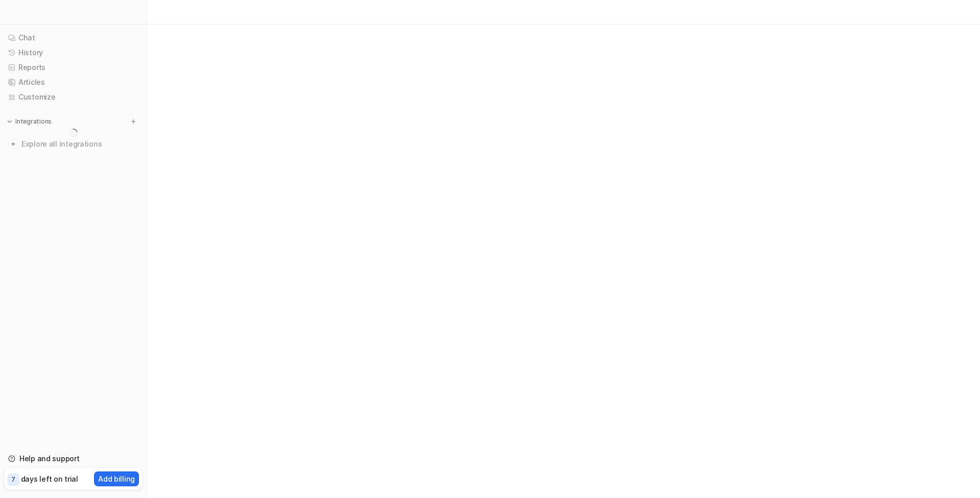 The width and height of the screenshot is (980, 498). Describe the element at coordinates (117, 479) in the screenshot. I see `button: Add billing` at that location.